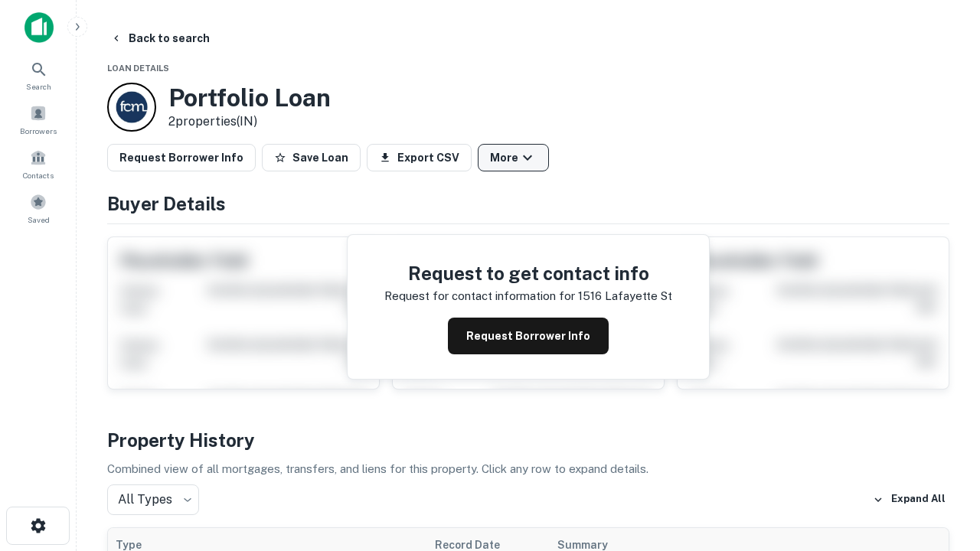  Describe the element at coordinates (38, 75) in the screenshot. I see `div: Search` at that location.